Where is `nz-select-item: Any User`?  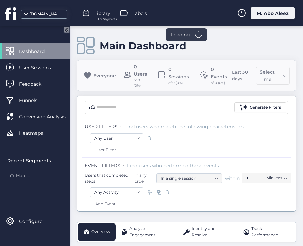 nz-select-item: Any User is located at coordinates (117, 138).